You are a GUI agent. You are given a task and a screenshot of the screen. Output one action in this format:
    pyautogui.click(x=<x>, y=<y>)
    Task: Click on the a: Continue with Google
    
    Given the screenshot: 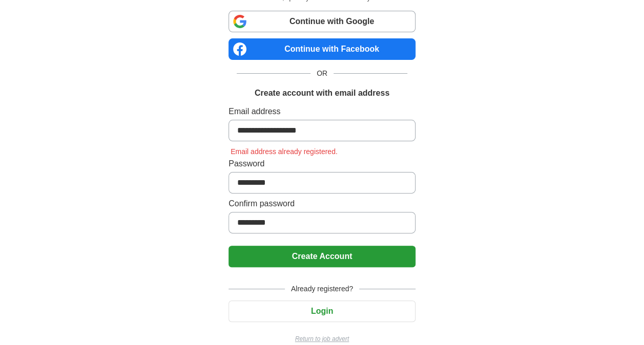 What is the action you would take?
    pyautogui.click(x=321, y=22)
    